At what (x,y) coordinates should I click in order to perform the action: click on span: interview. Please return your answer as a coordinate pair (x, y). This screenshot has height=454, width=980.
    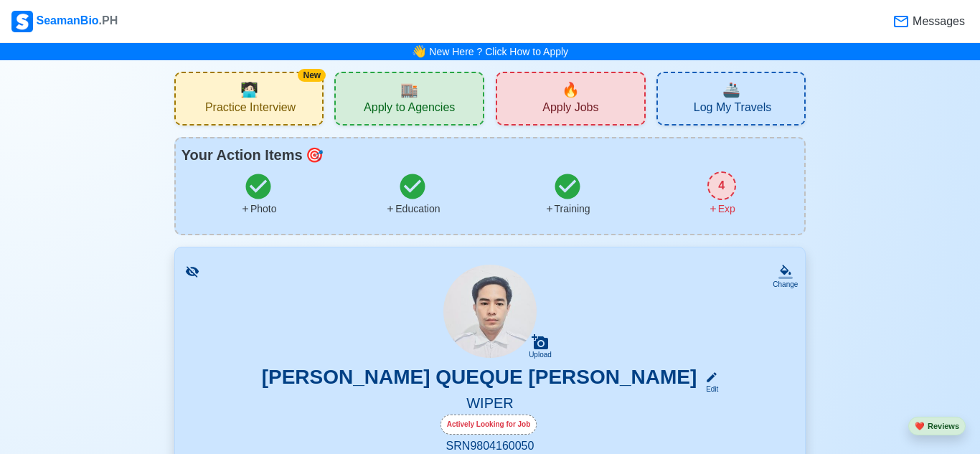
    Looking at the image, I should click on (249, 90).